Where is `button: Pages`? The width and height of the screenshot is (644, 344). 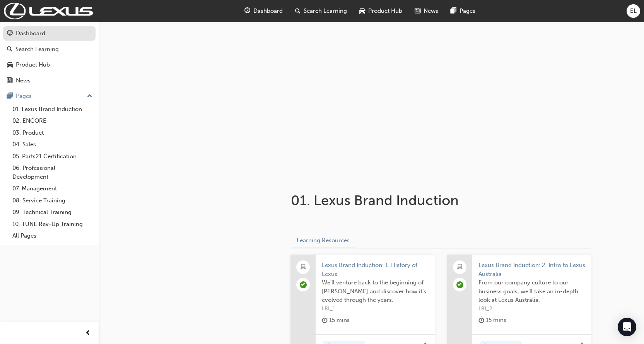 button: Pages is located at coordinates (49, 96).